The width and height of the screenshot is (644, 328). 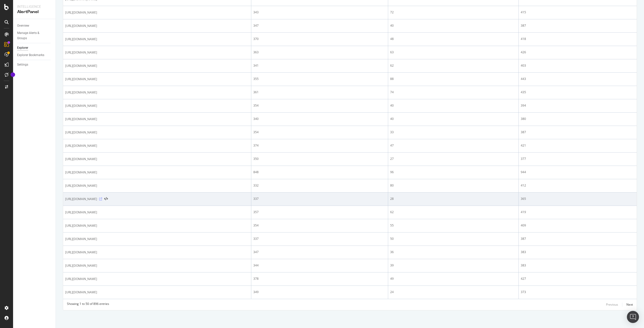 I want to click on div: 378, so click(x=320, y=279).